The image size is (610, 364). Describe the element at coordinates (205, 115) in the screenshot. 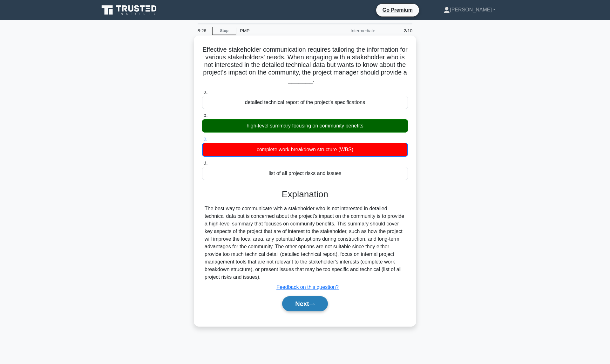

I see `span: b.` at that location.